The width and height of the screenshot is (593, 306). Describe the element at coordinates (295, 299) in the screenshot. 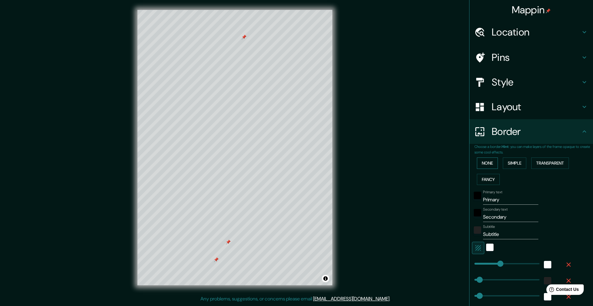

I see `p: Any problems, suggestions, or concerns please email .` at that location.